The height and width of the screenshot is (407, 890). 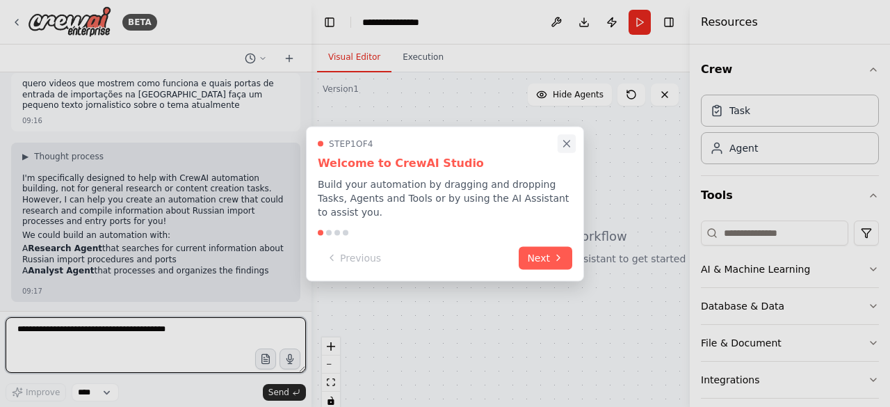 I want to click on button: Close walkthrough, so click(x=566, y=143).